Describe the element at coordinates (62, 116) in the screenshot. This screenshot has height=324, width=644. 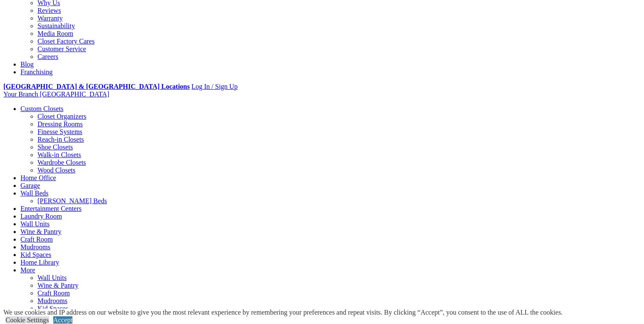
I see `a: Closet Organizers` at that location.